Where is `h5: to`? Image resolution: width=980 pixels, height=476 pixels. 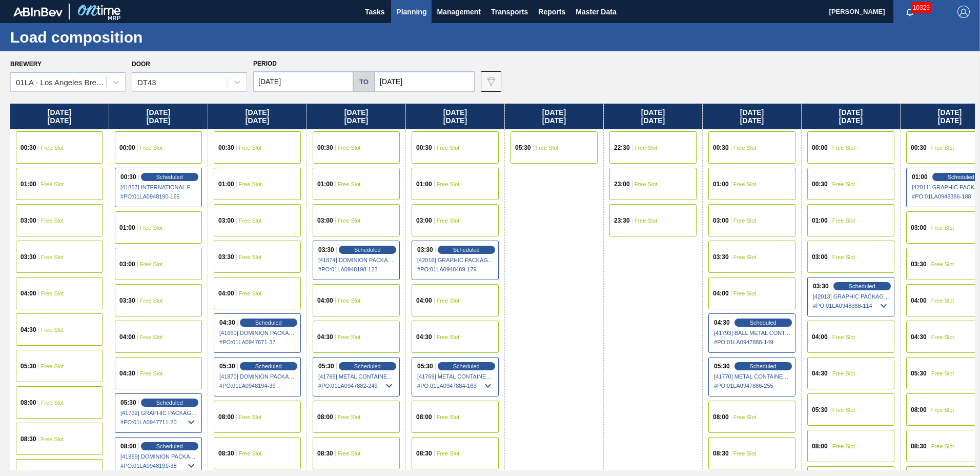 h5: to is located at coordinates (364, 81).